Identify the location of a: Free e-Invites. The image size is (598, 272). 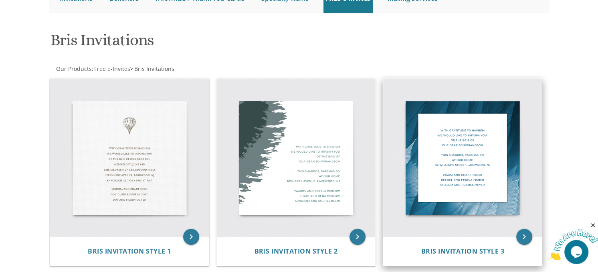
(112, 69).